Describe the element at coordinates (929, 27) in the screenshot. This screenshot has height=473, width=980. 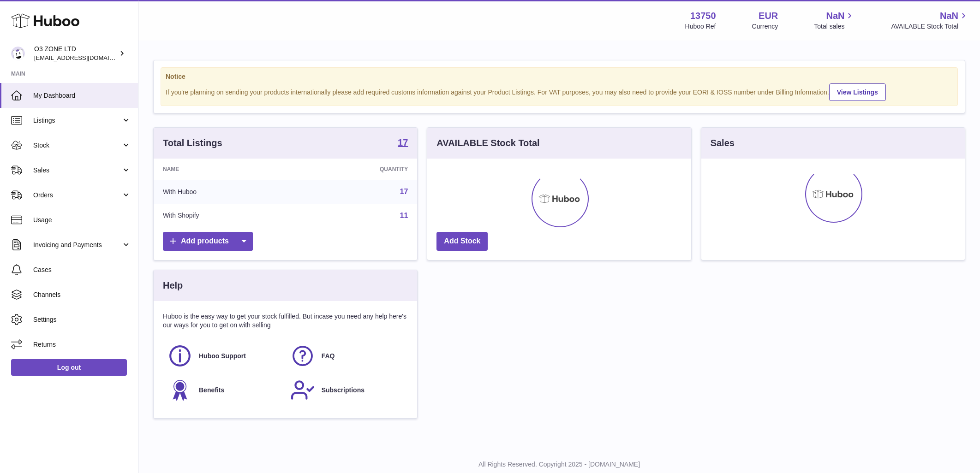
I see `span: AVAILABLE Stock Total` at that location.